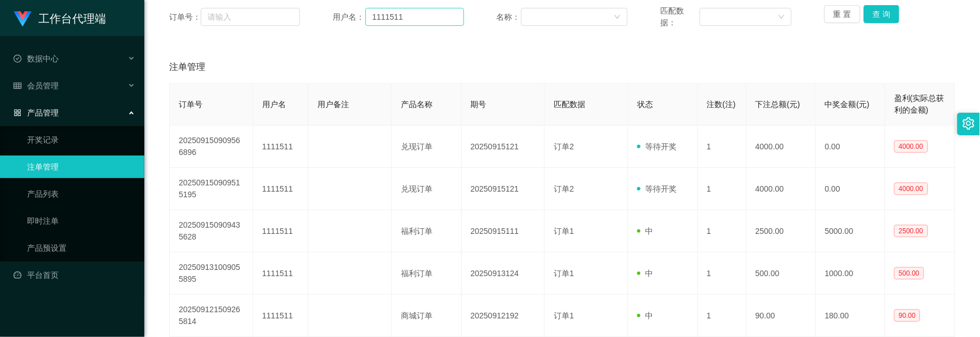 The image size is (980, 337). Describe the element at coordinates (781, 231) in the screenshot. I see `td: 2500.00` at that location.